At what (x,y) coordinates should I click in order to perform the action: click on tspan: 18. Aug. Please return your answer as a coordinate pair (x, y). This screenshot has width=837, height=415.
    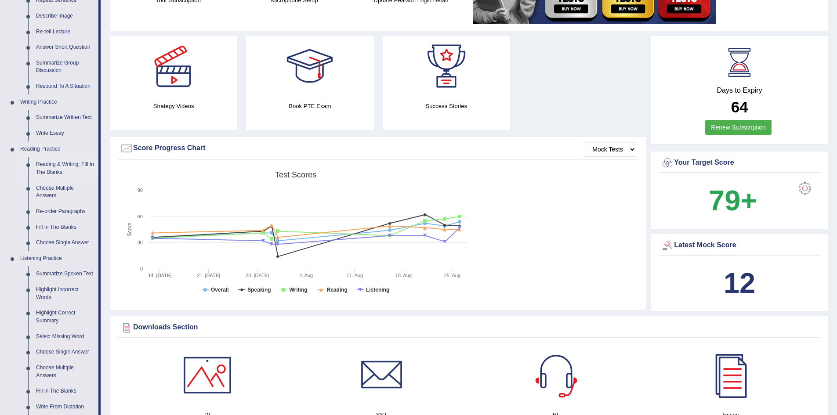
    Looking at the image, I should click on (404, 276).